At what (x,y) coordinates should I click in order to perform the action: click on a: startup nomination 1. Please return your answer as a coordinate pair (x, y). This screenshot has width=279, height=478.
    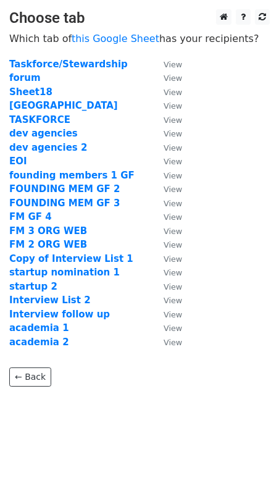
    Looking at the image, I should click on (64, 272).